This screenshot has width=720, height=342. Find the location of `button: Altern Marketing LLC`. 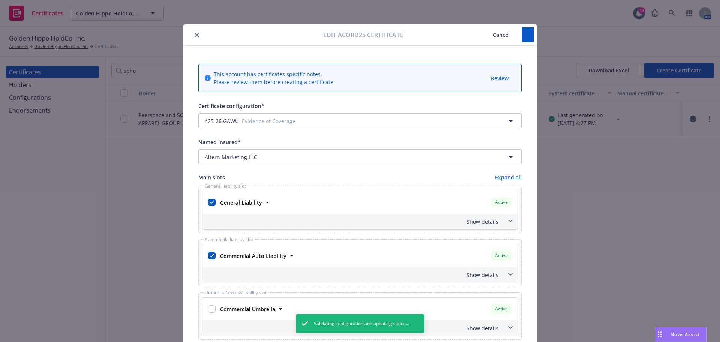

button: Altern Marketing LLC is located at coordinates (360, 157).